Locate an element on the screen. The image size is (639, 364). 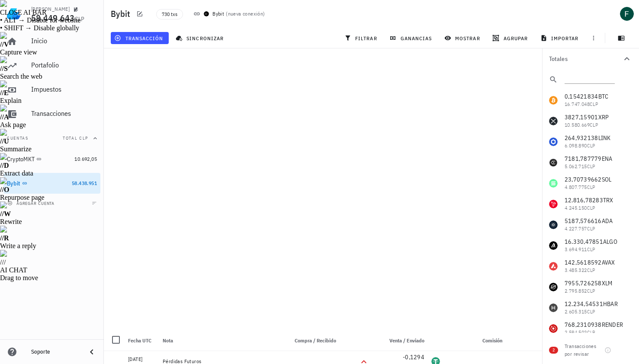
div: Comisión is located at coordinates (474, 341).